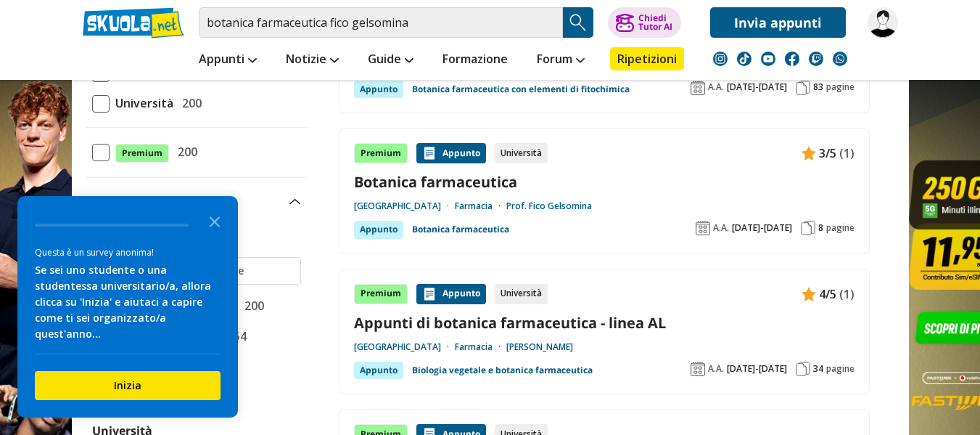 The height and width of the screenshot is (435, 980). I want to click on button: Inizia, so click(128, 385).